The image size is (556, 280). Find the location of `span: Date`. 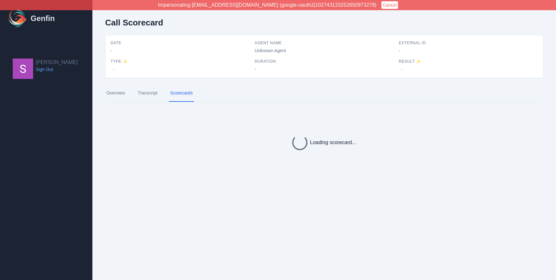

span: Date is located at coordinates (180, 43).